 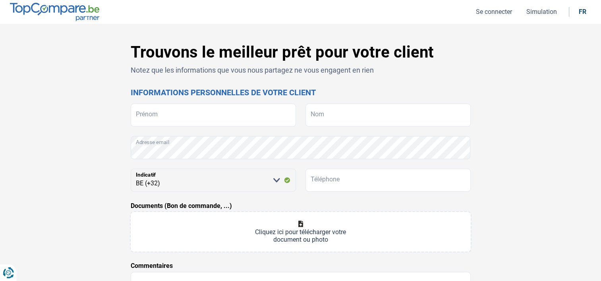 I want to click on label: Documents (Bon de commande, ...), so click(x=181, y=206).